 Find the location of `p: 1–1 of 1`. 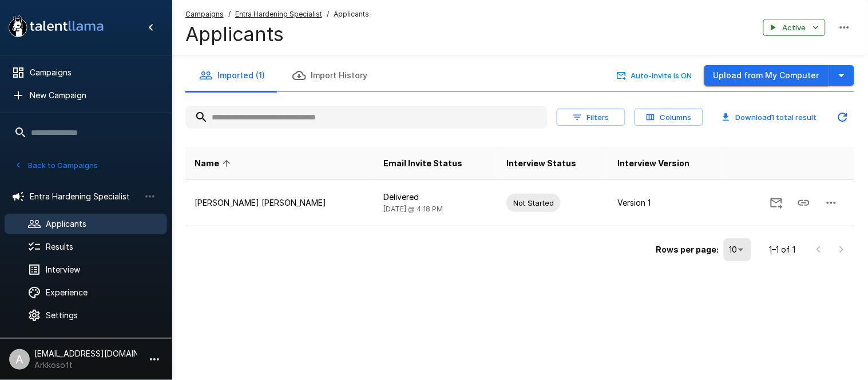

p: 1–1 of 1 is located at coordinates (783, 250).